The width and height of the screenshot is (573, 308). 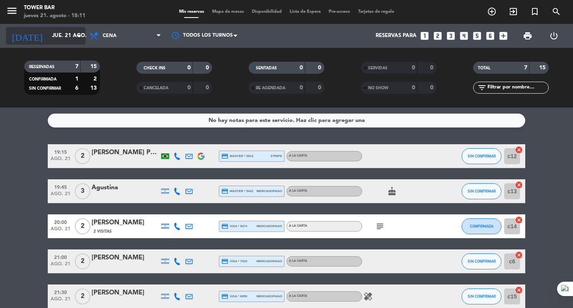 I want to click on div: jueves 21. agosto - 18:11, so click(x=55, y=16).